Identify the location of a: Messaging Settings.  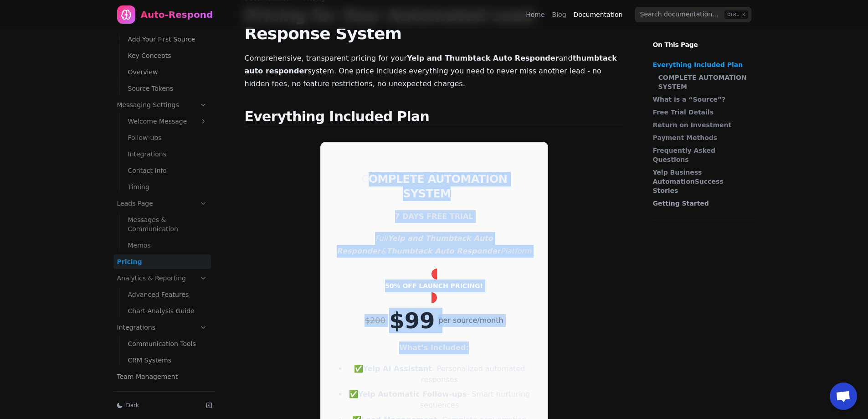
(162, 105).